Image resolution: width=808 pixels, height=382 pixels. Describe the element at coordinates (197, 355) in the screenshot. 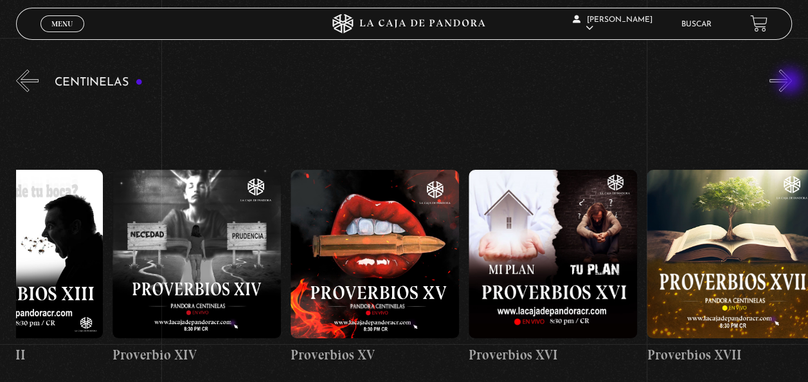

I see `h4: Proverbio XIV` at that location.